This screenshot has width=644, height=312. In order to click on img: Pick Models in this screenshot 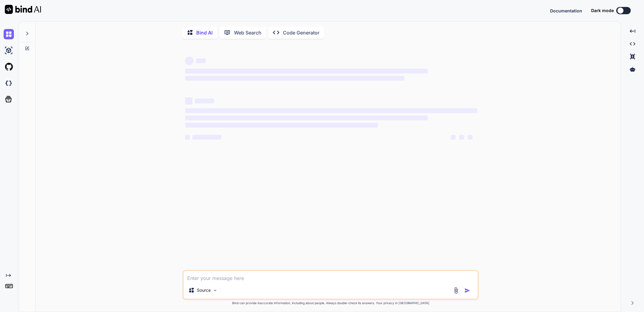, I will do `click(215, 290)`.